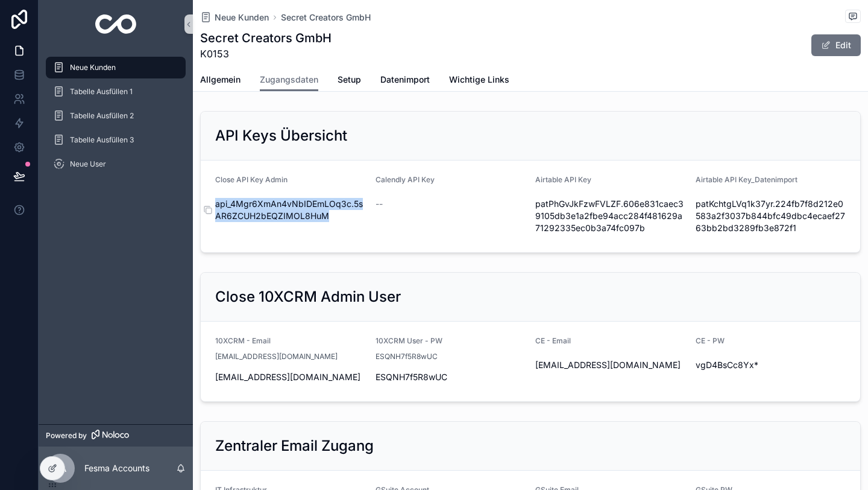  Describe the element at coordinates (405, 81) in the screenshot. I see `a: Datenimport` at that location.